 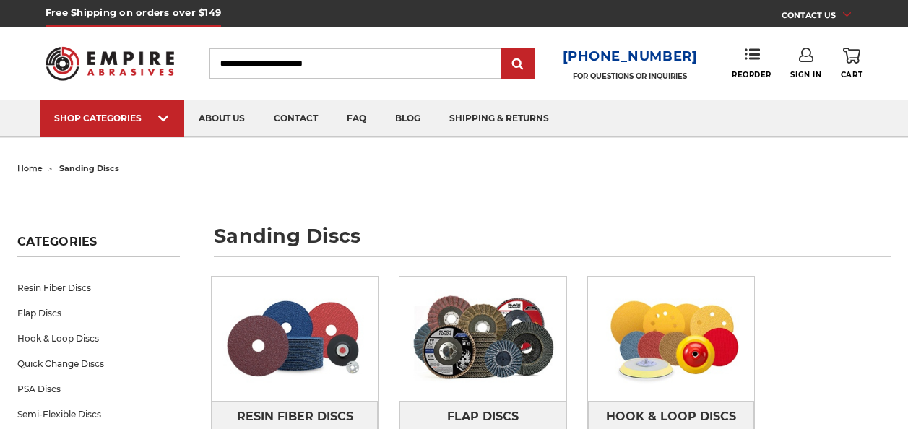 What do you see at coordinates (671, 338) in the screenshot?
I see `img: Hook & Loop Discs` at bounding box center [671, 338].